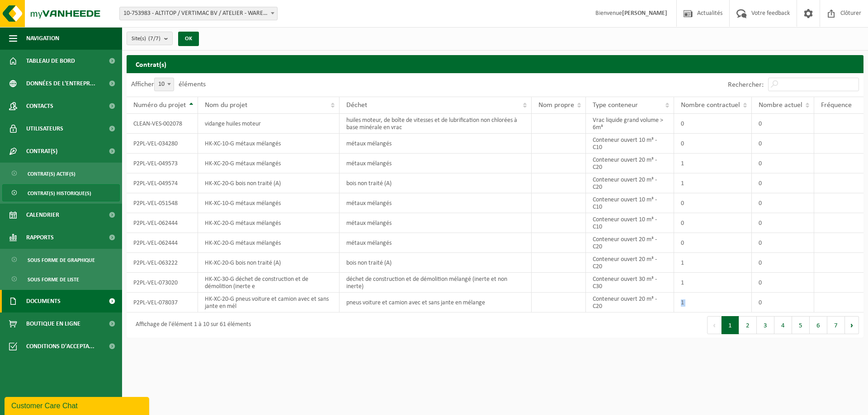 The width and height of the screenshot is (868, 415). What do you see at coordinates (356, 105) in the screenshot?
I see `span: Déchet` at bounding box center [356, 105].